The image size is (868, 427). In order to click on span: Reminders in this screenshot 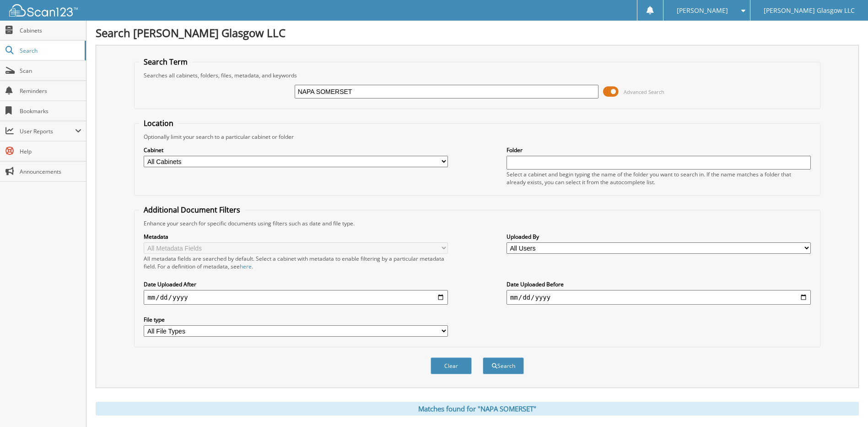, I will do `click(51, 91)`.